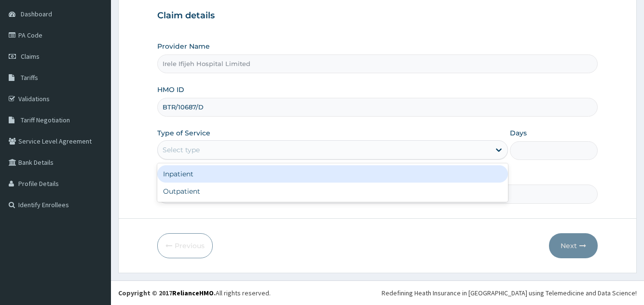 The height and width of the screenshot is (305, 644). What do you see at coordinates (377, 16) in the screenshot?
I see `h3: Claim details` at bounding box center [377, 16].